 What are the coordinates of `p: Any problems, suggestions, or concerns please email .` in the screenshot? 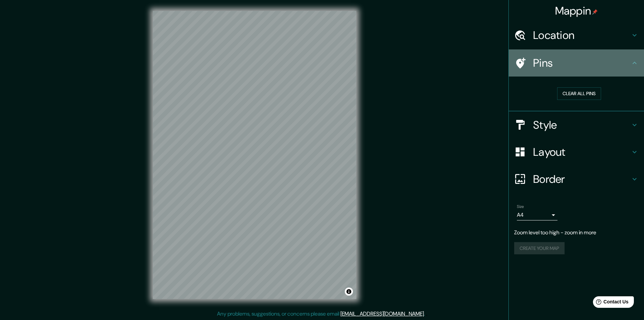 It's located at (321, 314).